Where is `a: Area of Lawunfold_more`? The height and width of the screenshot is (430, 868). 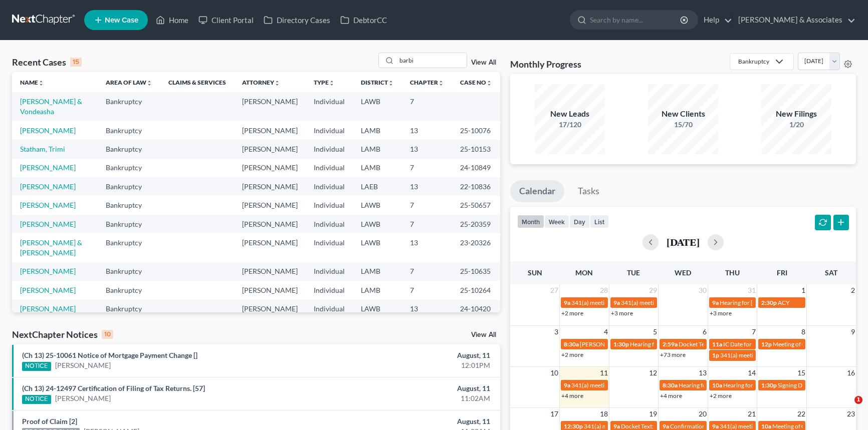
a: Area of Lawunfold_more is located at coordinates (129, 82).